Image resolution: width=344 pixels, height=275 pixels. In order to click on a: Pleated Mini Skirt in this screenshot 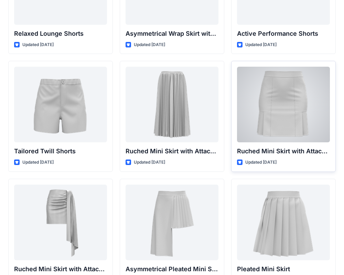, I will do `click(283, 223)`.